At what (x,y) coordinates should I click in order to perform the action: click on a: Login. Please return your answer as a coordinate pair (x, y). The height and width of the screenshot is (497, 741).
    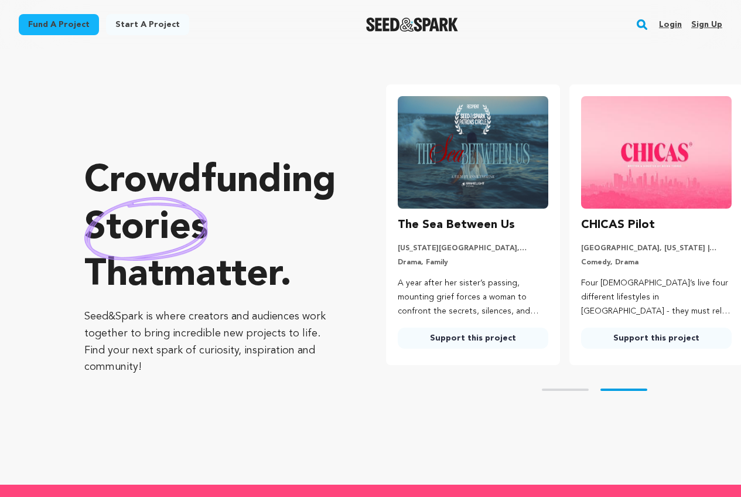
    Looking at the image, I should click on (670, 25).